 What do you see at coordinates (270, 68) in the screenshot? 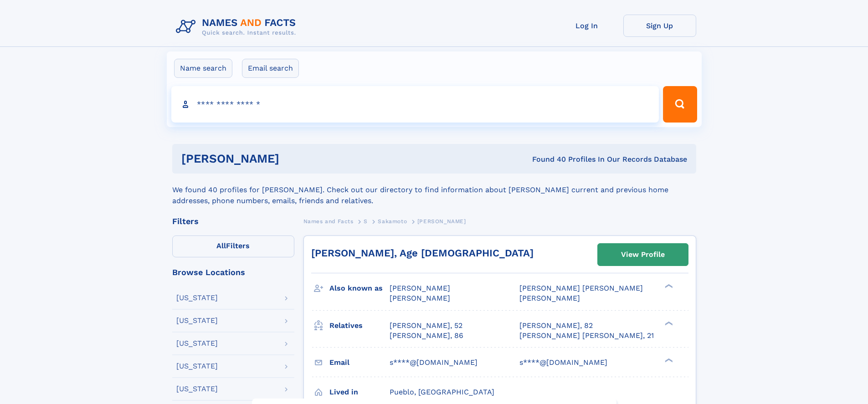
I see `label: Email search` at bounding box center [270, 68].